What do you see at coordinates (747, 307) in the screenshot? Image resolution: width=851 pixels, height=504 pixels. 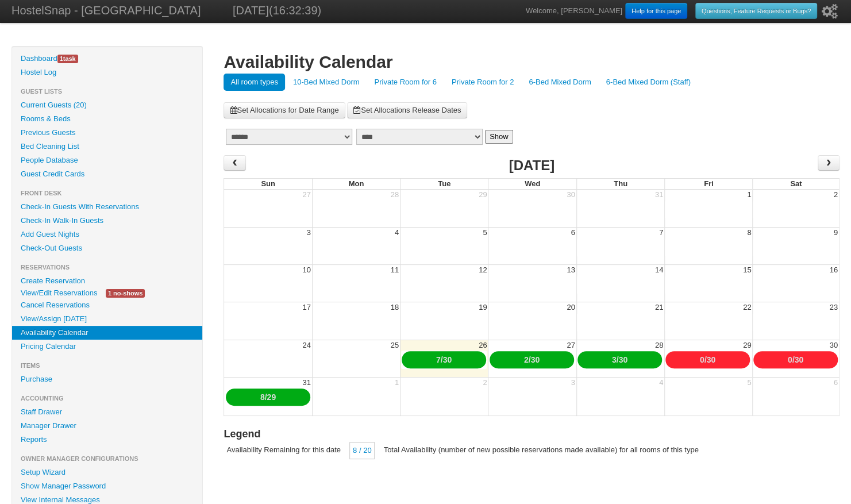 I see `div: 22` at bounding box center [747, 307].